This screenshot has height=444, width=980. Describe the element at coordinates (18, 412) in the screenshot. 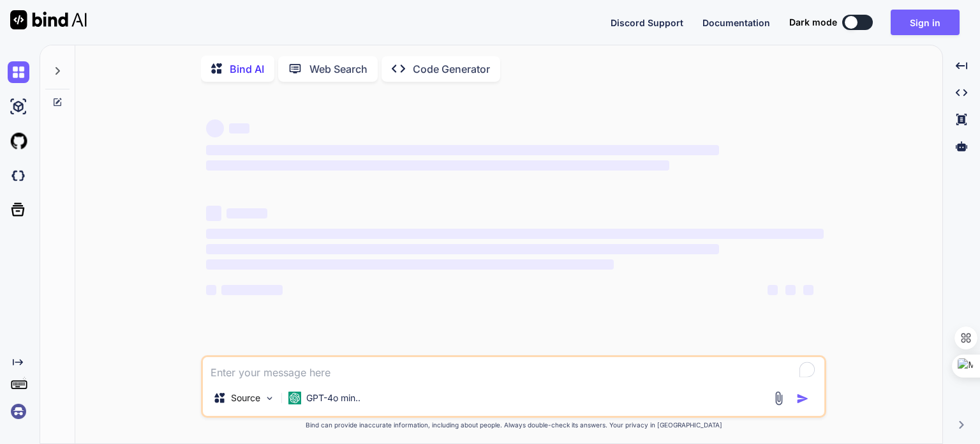

I see `img: signin` at that location.